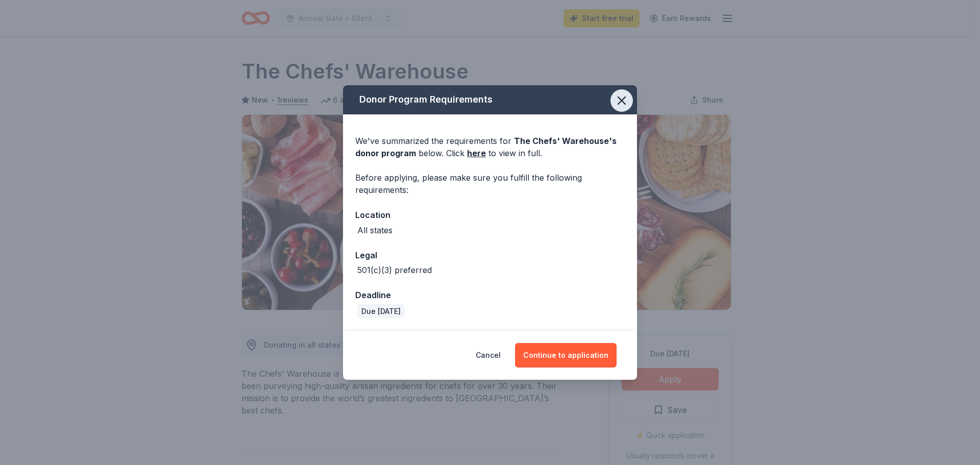 The image size is (980, 465). What do you see at coordinates (490, 295) in the screenshot?
I see `div: Deadline` at bounding box center [490, 295].